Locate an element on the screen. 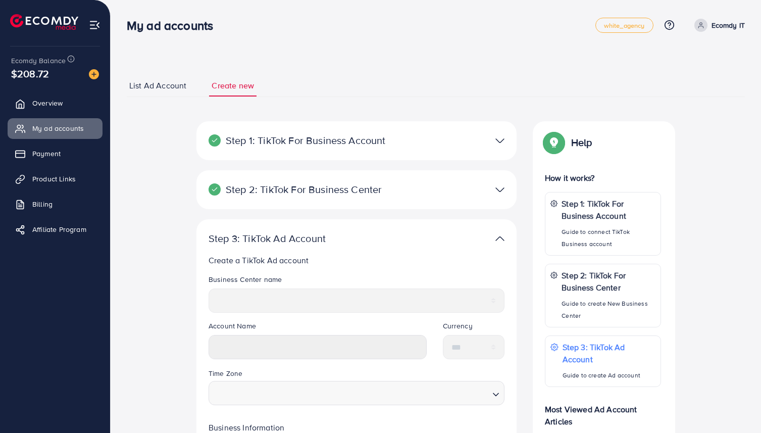 This screenshot has height=433, width=761. span: Create new is located at coordinates (233, 85).